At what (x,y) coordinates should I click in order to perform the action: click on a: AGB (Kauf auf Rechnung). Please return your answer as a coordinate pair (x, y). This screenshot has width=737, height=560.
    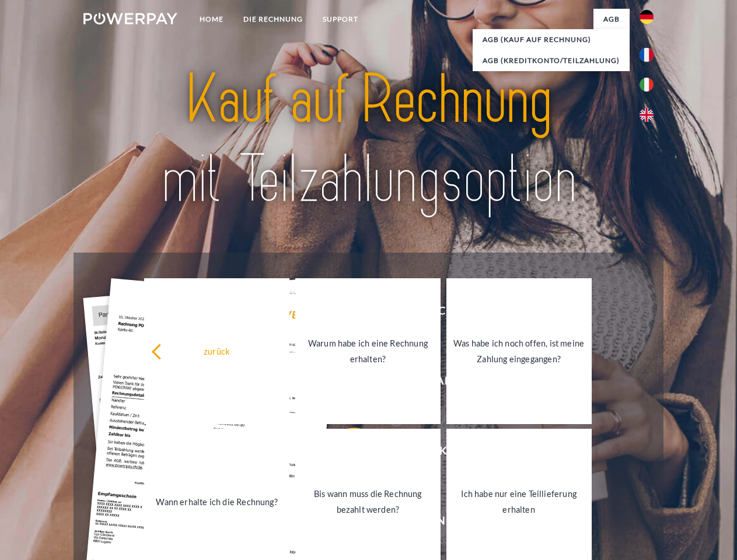
    Looking at the image, I should click on (551, 40).